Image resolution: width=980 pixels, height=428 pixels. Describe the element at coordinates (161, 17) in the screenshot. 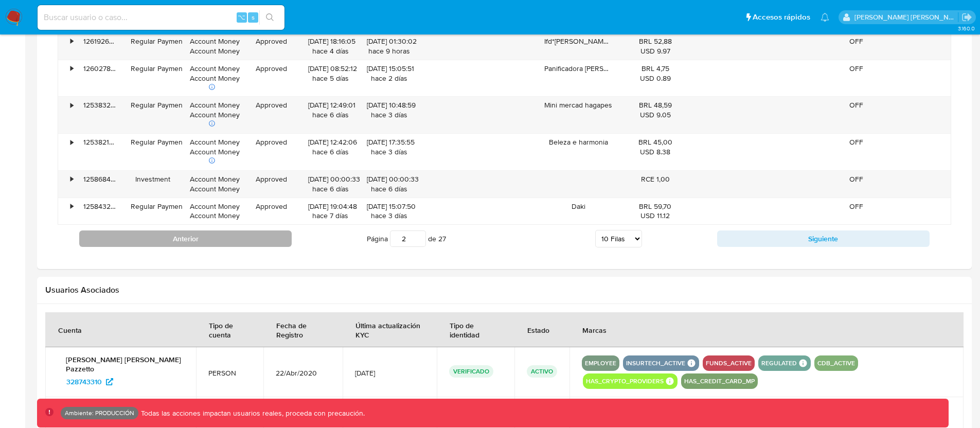

I see `input: Buscar usuario o caso...` at that location.